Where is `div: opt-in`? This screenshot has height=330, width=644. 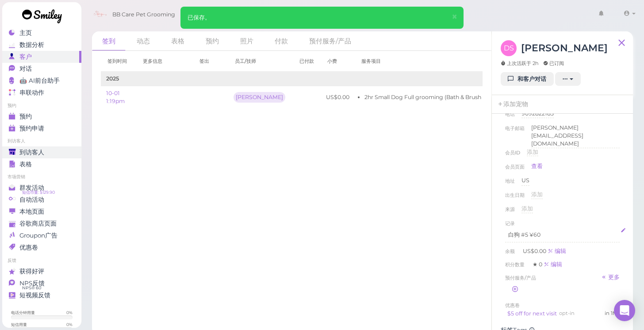
div: opt-in is located at coordinates (582, 314).